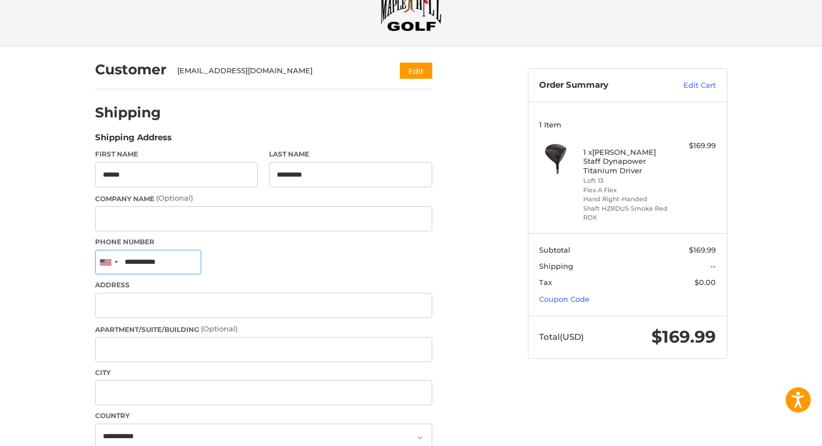  Describe the element at coordinates (263, 329) in the screenshot. I see `label: Apartment/Suite/Building` at that location.